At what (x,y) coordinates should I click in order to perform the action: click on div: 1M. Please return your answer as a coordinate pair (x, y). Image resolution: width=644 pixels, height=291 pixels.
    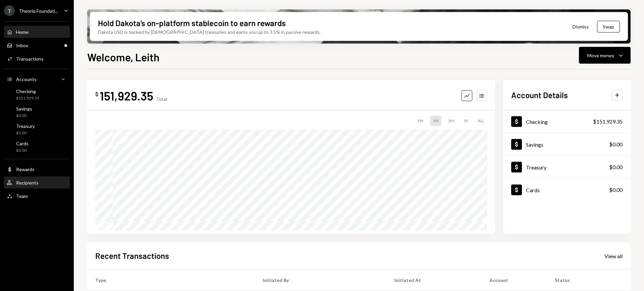
    Looking at the image, I should click on (436, 121).